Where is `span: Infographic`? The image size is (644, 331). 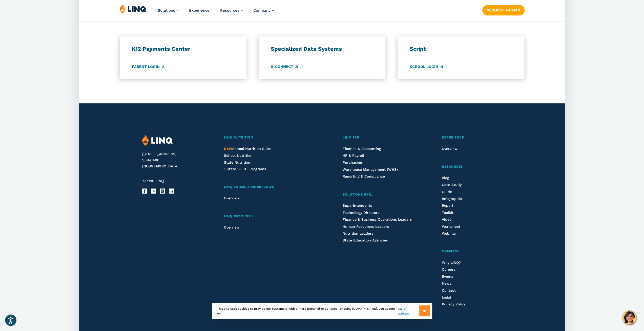
span: Infographic is located at coordinates (452, 199).